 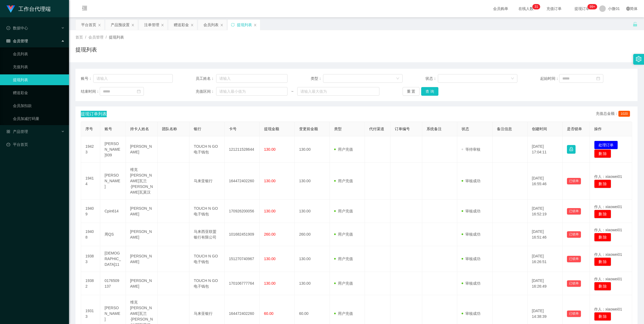 I want to click on span: 260.00, so click(x=270, y=235).